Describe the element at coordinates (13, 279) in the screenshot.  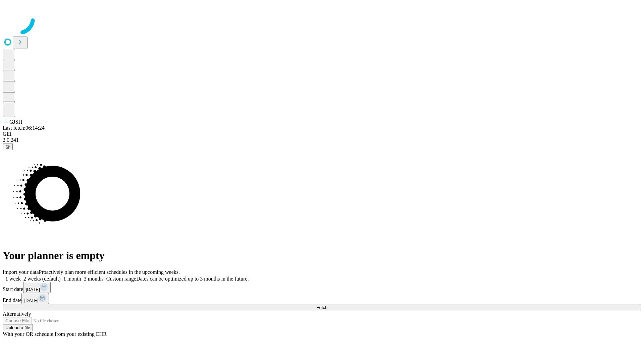
I see `span: 1 week` at that location.